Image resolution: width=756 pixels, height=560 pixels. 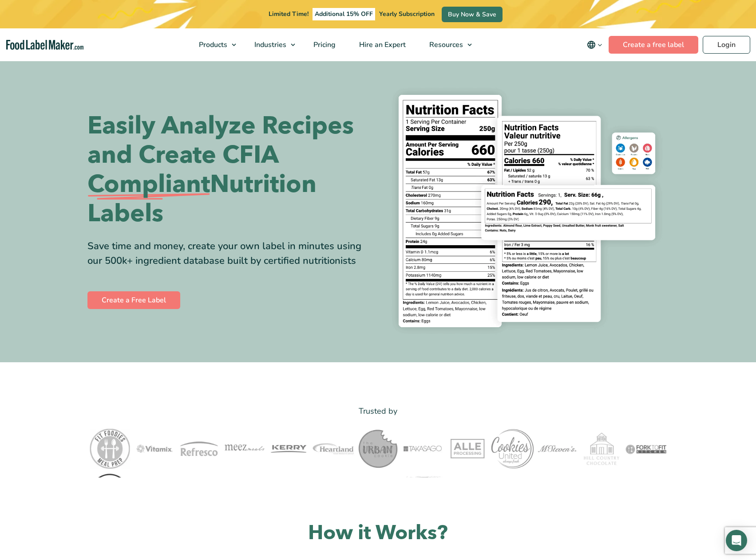 What do you see at coordinates (378, 411) in the screenshot?
I see `p: Trusted by` at bounding box center [378, 411].